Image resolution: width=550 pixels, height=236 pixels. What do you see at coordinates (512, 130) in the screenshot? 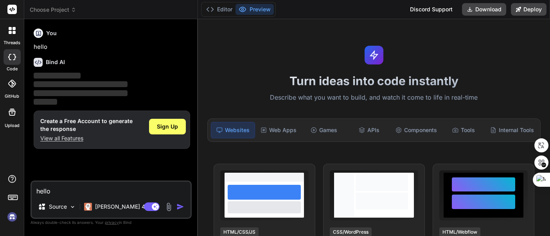
I see `div: Internal Tools` at bounding box center [512, 130].